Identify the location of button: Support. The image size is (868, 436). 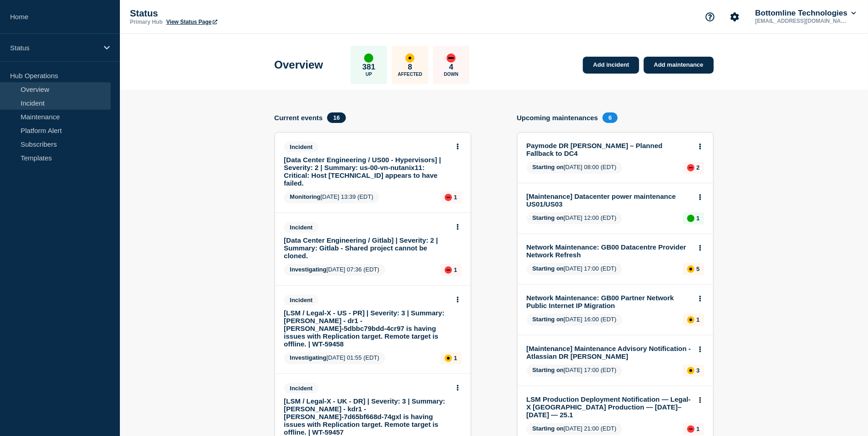
(710, 17).